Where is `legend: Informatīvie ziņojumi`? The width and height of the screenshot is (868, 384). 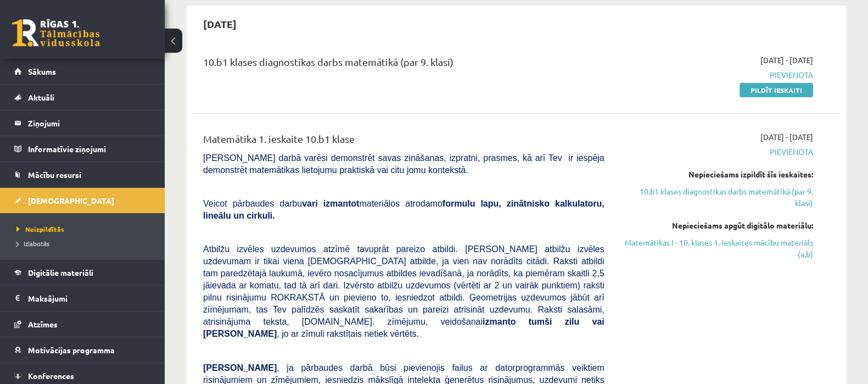
legend: Informatīvie ziņojumi is located at coordinates (90, 149).